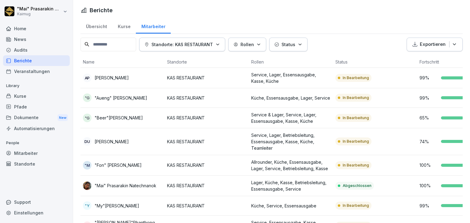 The width and height of the screenshot is (470, 223). Describe the element at coordinates (36, 50) in the screenshot. I see `div: Audits` at that location.